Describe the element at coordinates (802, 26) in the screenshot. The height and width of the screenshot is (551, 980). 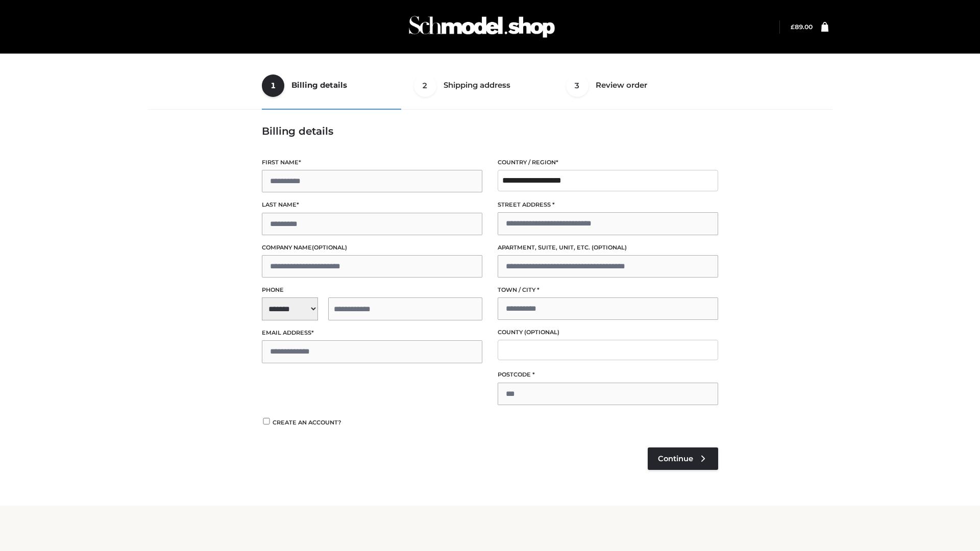
I see `bdi: 89.00` at that location.